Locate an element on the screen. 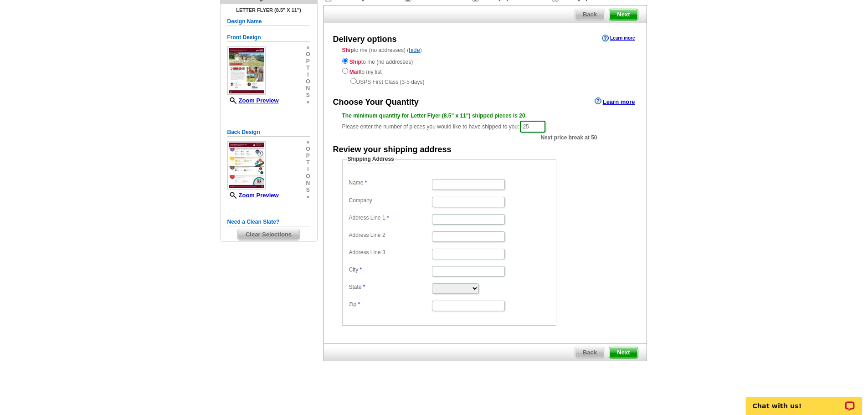  div: USPS First Class (3-5 days) is located at coordinates (485, 81).